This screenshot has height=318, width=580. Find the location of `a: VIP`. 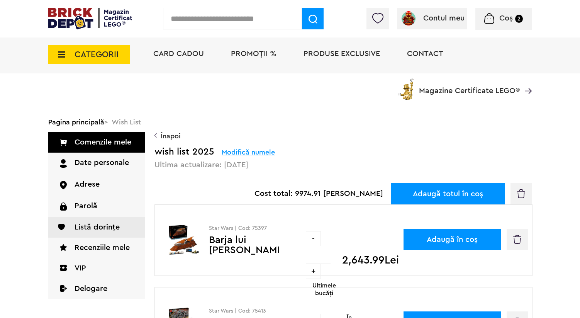

a: VIP is located at coordinates (97, 268).